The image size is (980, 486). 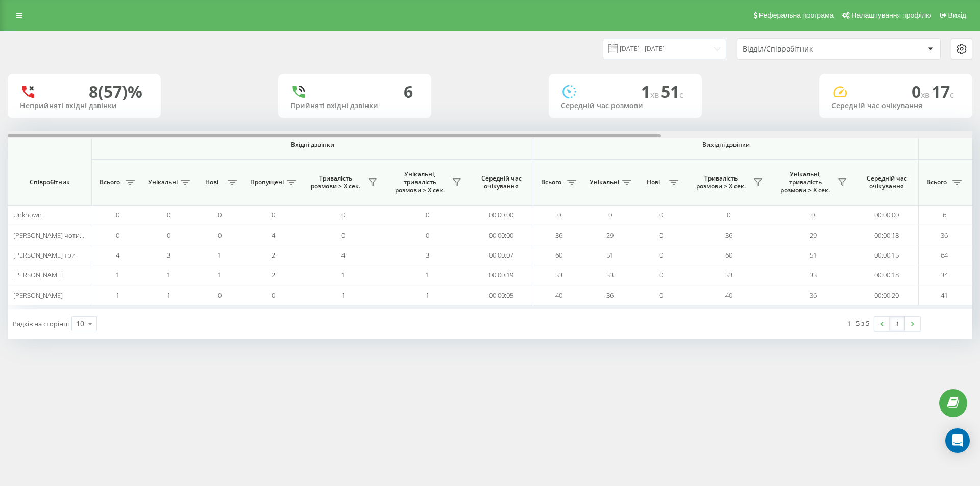 What do you see at coordinates (84, 105) in the screenshot?
I see `div: Неприйняті вхідні дзвінки` at bounding box center [84, 105].